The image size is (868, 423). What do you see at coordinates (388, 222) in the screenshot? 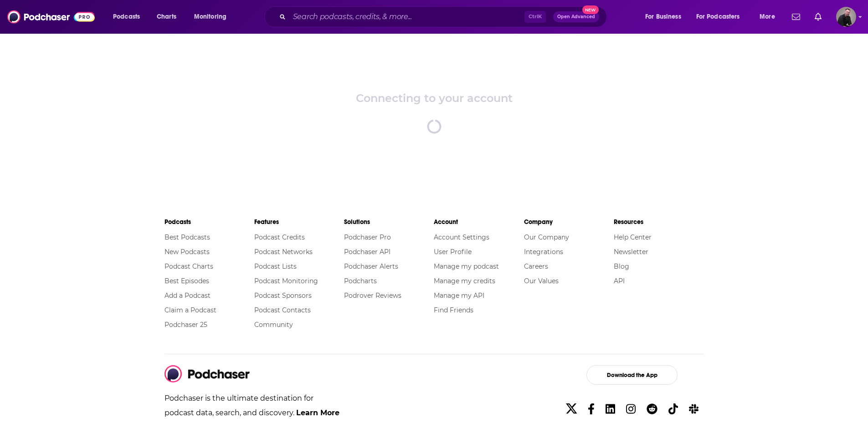
I see `li: Solutions` at bounding box center [388, 222].